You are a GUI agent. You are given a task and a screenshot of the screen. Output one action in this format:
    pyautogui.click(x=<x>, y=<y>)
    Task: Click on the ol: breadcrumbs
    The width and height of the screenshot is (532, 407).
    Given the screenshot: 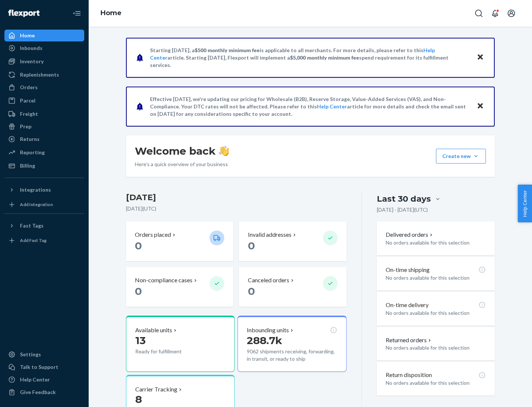 What is the action you would take?
    pyautogui.click(x=111, y=13)
    